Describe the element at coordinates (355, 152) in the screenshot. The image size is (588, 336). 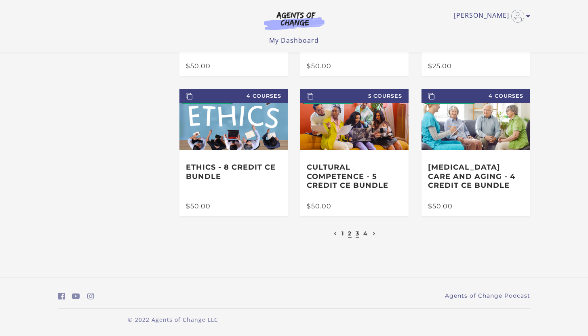
I see `a: 5 Courses Cultural Competence - 5 Credit CE Bundle $50.00` at that location.